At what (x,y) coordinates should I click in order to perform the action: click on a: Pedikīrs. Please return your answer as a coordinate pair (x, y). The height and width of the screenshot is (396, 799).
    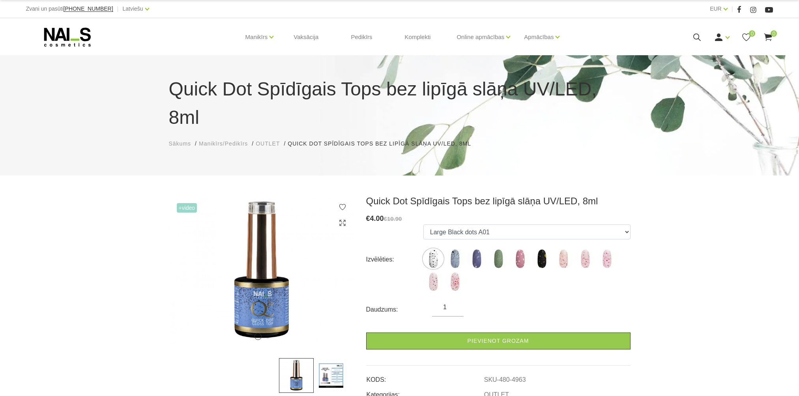
    Looking at the image, I should click on (362, 37).